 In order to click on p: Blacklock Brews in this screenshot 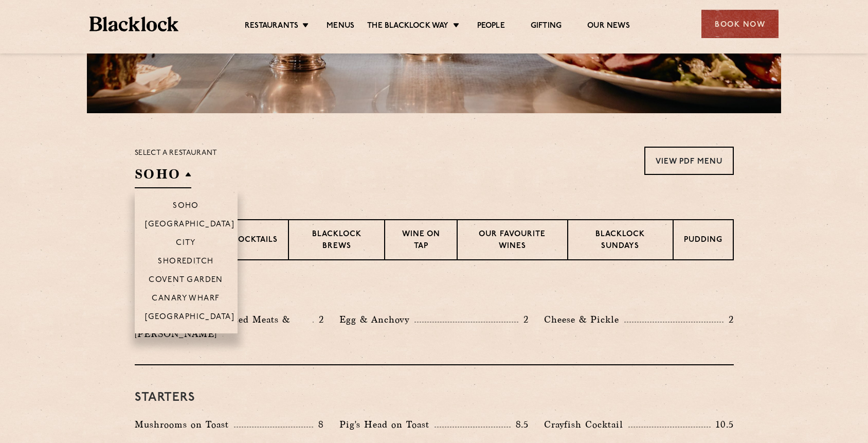, I will do `click(337, 241)`.